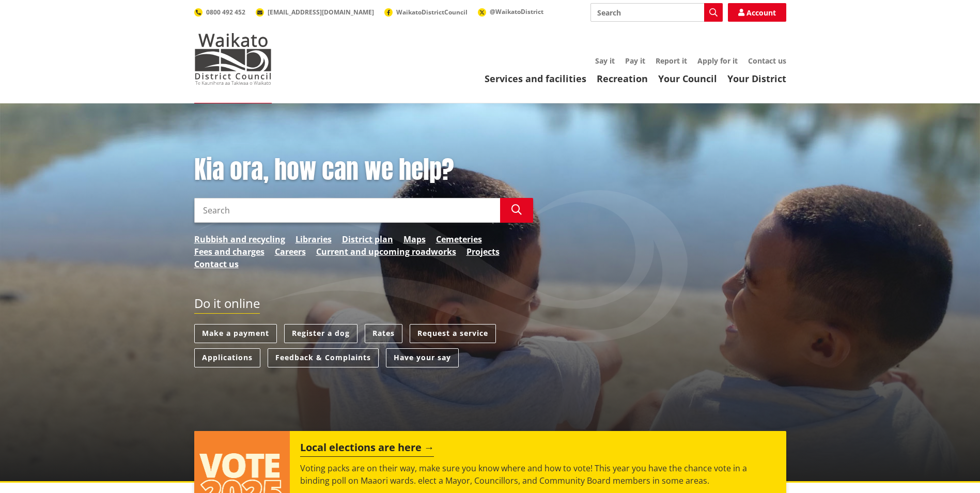 The width and height of the screenshot is (980, 493). Describe the element at coordinates (718, 60) in the screenshot. I see `a: Apply for it` at that location.